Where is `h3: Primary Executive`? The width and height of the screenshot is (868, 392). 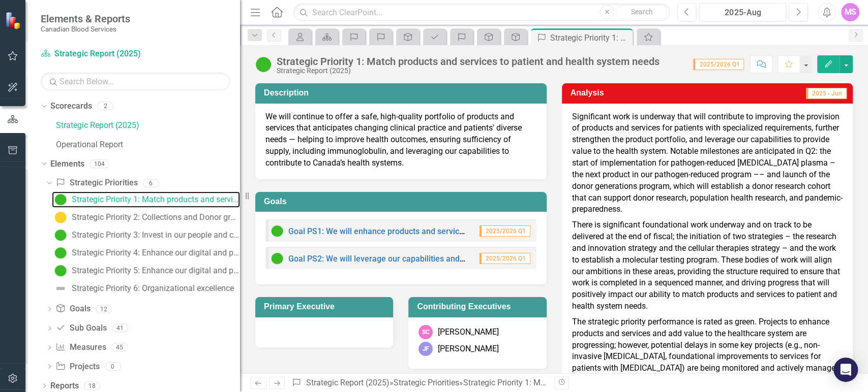 h3: Primary Executive is located at coordinates (326, 307).